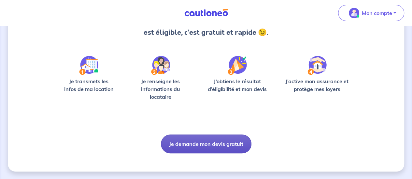  I want to click on img: /static/bfff1cf634d835d9112899e6a3df1a5d/Step-4.svg, so click(317, 65).